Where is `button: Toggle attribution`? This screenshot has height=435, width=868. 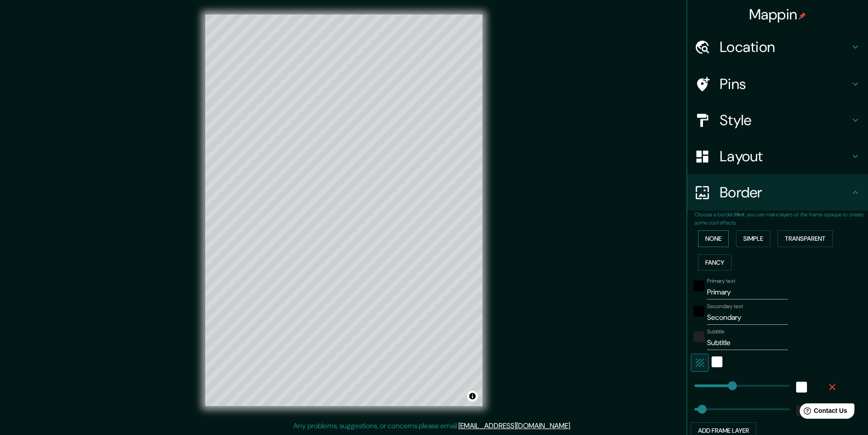 button: Toggle attribution is located at coordinates (473, 397).